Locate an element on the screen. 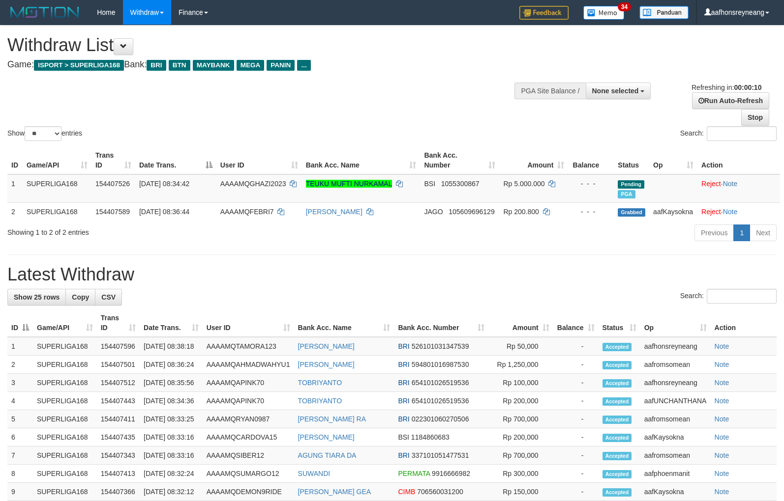 This screenshot has width=784, height=501. td: 9 is located at coordinates (20, 492).